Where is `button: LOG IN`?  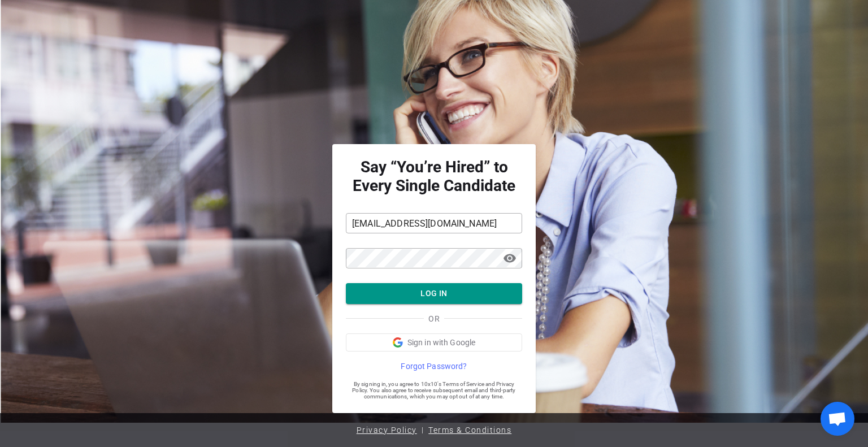 button: LOG IN is located at coordinates (434, 293).